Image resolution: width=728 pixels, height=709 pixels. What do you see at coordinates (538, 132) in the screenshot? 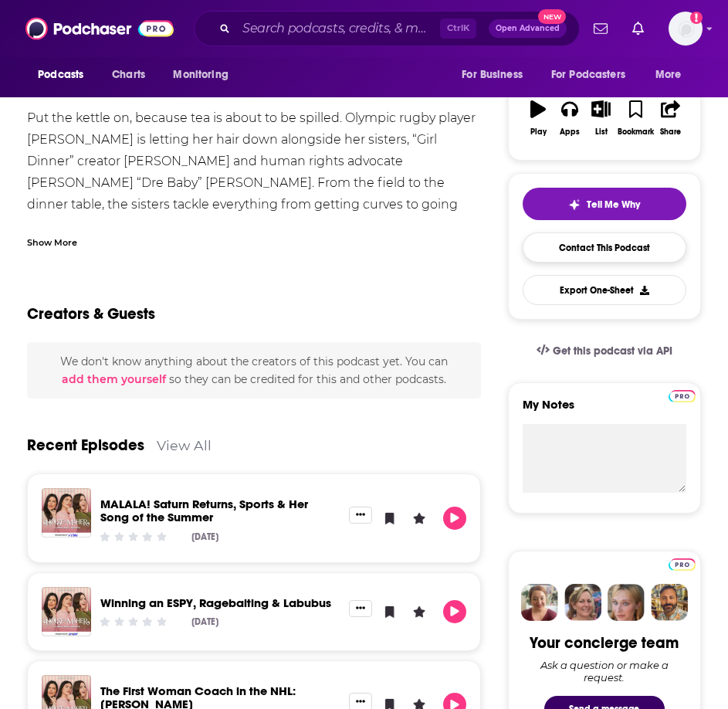
I see `div: Play` at bounding box center [538, 132].